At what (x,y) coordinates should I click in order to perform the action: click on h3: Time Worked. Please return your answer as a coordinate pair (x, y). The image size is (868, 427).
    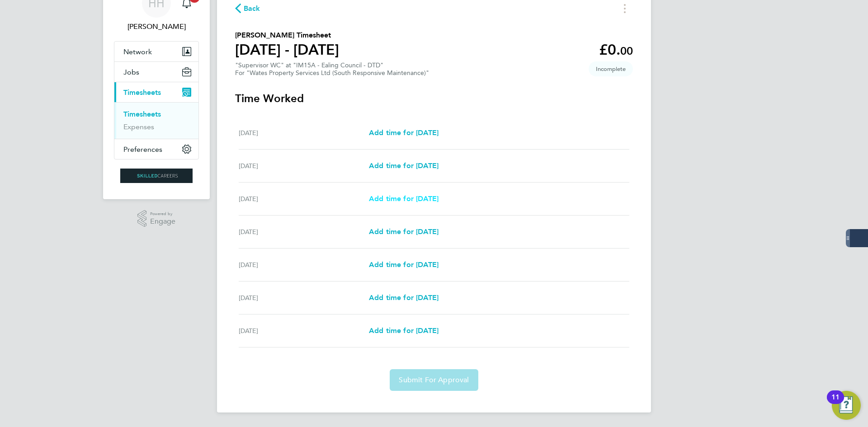
    Looking at the image, I should click on (434, 99).